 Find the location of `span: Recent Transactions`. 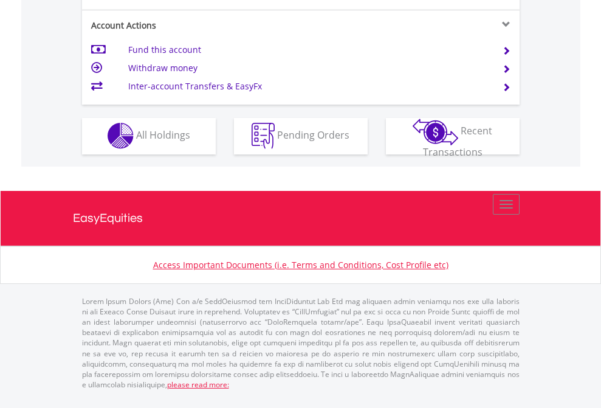

span: Recent Transactions is located at coordinates (458, 141).